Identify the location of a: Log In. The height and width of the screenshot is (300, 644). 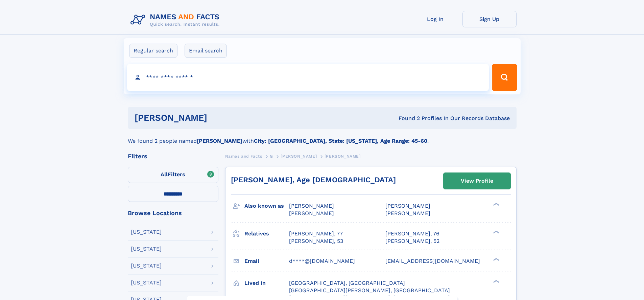
(435, 19).